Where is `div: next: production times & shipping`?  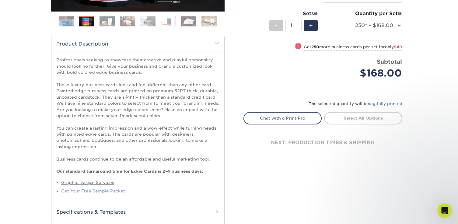 div: next: production times & shipping is located at coordinates (323, 143).